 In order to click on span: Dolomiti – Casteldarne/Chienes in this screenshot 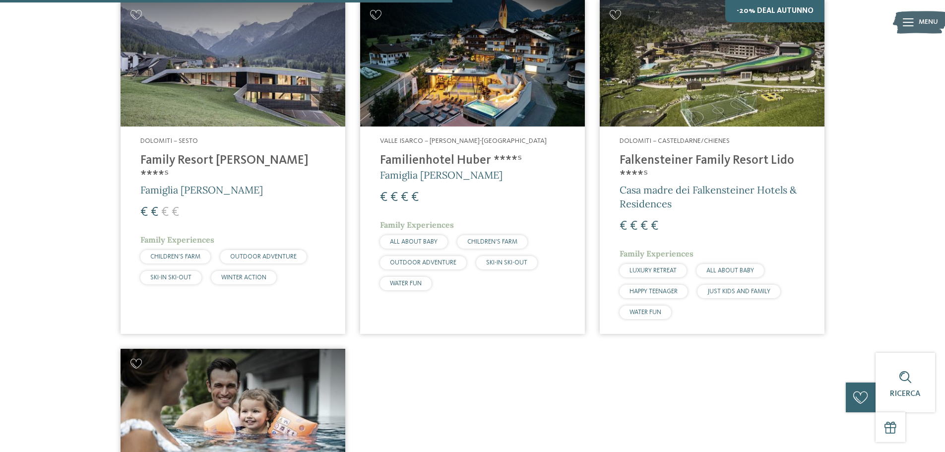, I will do `click(675, 141)`.